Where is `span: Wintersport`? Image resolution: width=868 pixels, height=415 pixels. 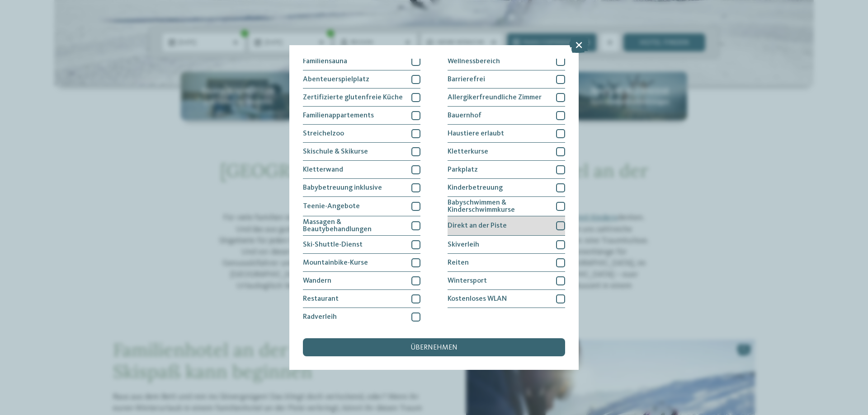 span: Wintersport is located at coordinates (467, 281).